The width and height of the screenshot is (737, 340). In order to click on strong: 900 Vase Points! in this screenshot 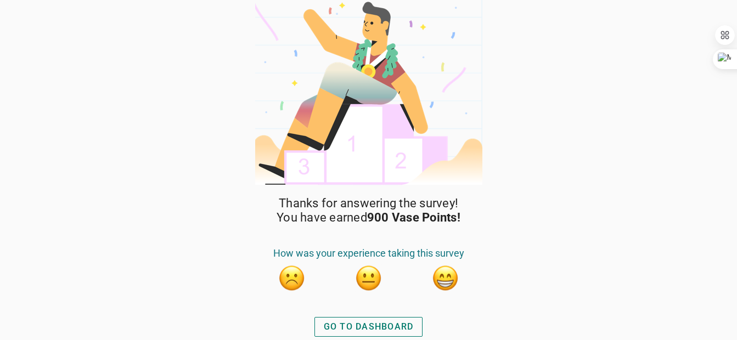, I will do `click(414, 217)`.